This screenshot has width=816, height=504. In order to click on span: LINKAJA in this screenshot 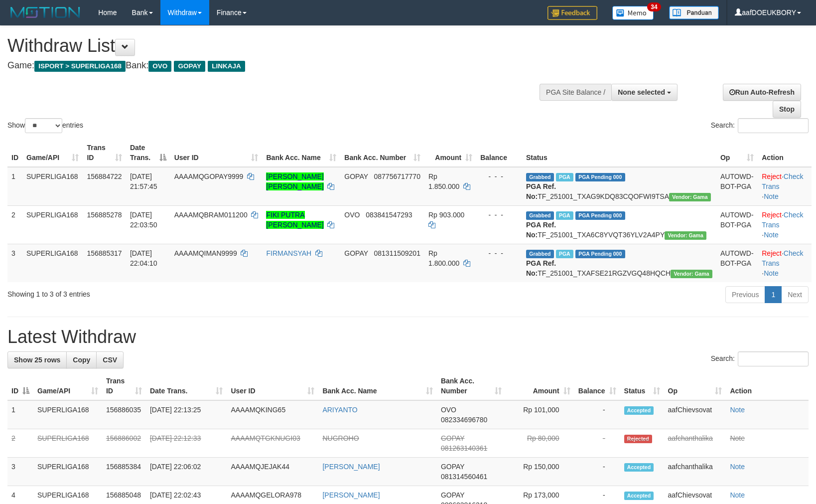, I will do `click(226, 66)`.